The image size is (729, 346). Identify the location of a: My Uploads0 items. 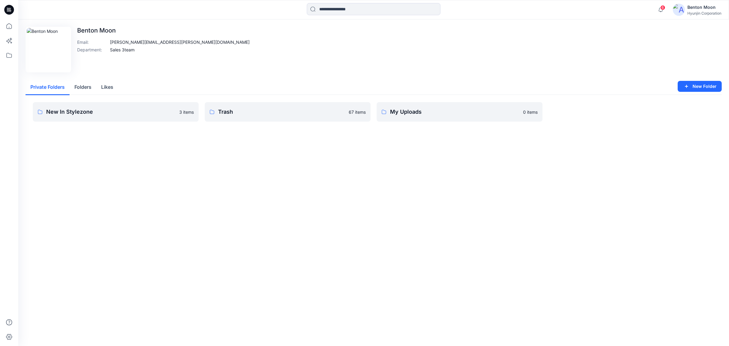
(460, 112).